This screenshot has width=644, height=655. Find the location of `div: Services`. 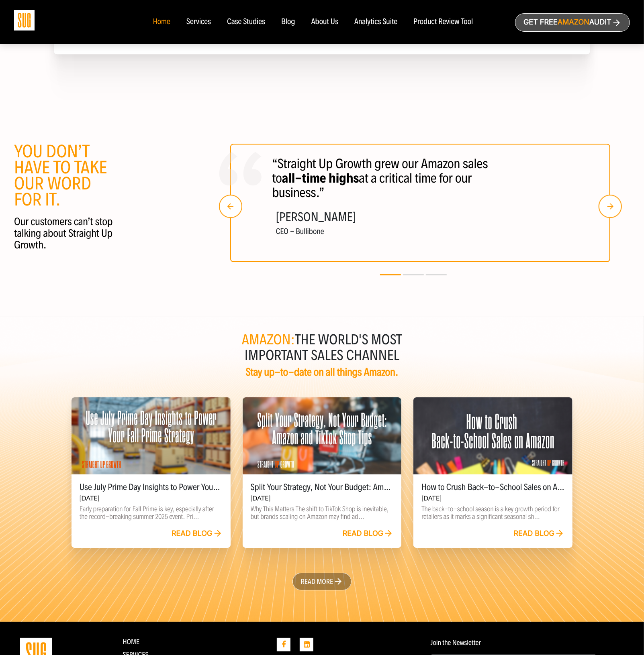

div: Services is located at coordinates (199, 22).